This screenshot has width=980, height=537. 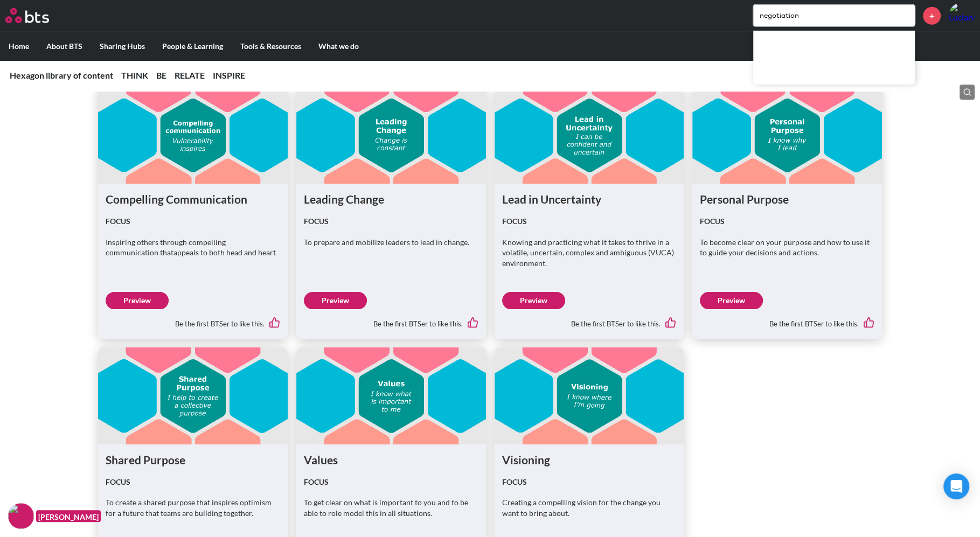 What do you see at coordinates (787, 247) in the screenshot?
I see `p: To become clear on your purpose and how to use it to guide your decisions and actions.` at bounding box center [787, 247].